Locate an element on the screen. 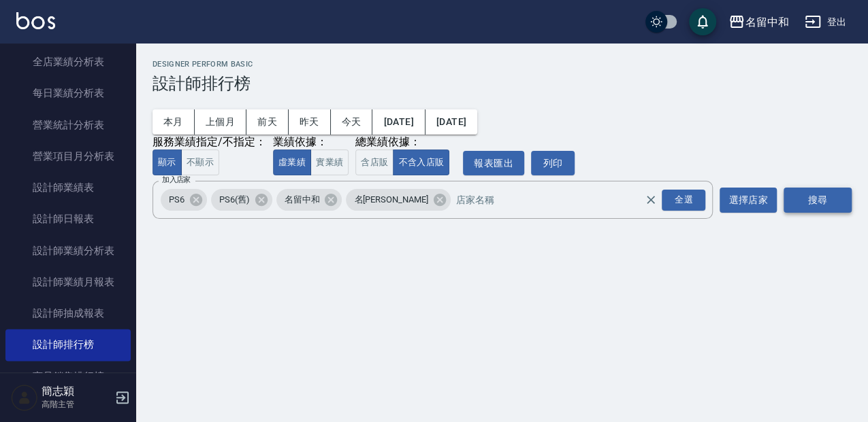  a: 每日業績分析表 is located at coordinates (68, 94).